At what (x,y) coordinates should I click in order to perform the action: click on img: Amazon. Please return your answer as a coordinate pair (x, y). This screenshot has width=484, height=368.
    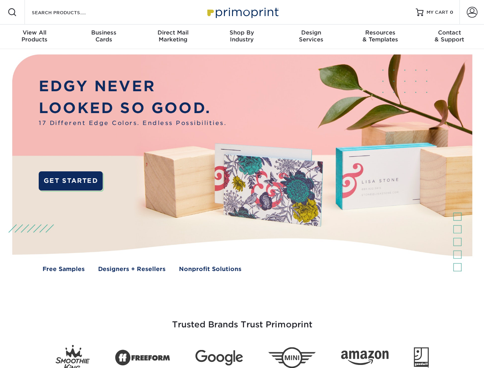
    Looking at the image, I should click on (365, 358).